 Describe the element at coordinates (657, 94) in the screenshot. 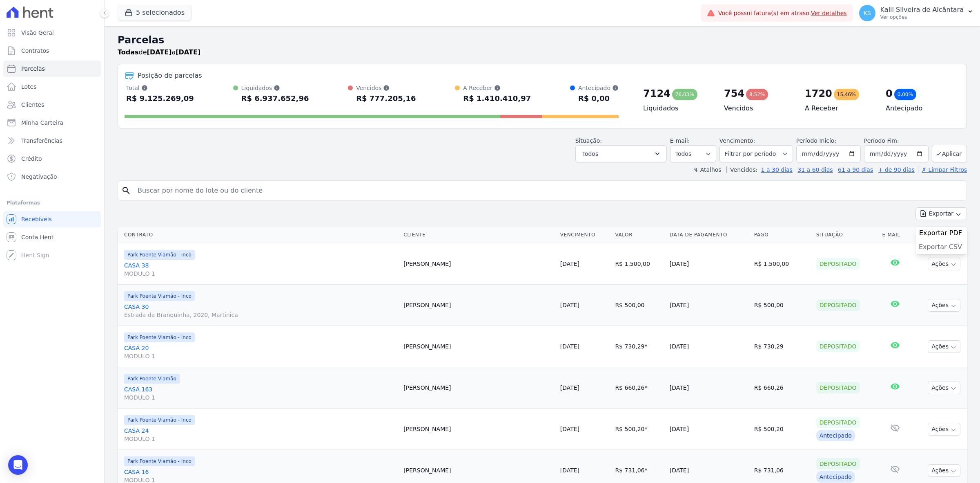

I see `div: 7124` at that location.